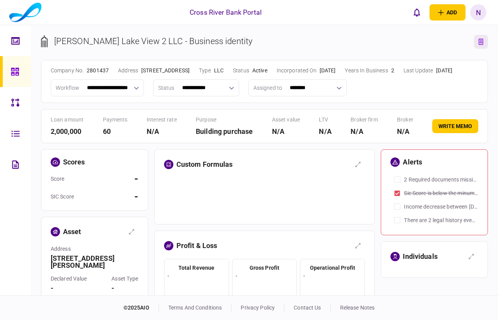 The height and width of the screenshot is (320, 498). What do you see at coordinates (224, 120) in the screenshot?
I see `div: purpose` at bounding box center [224, 120].